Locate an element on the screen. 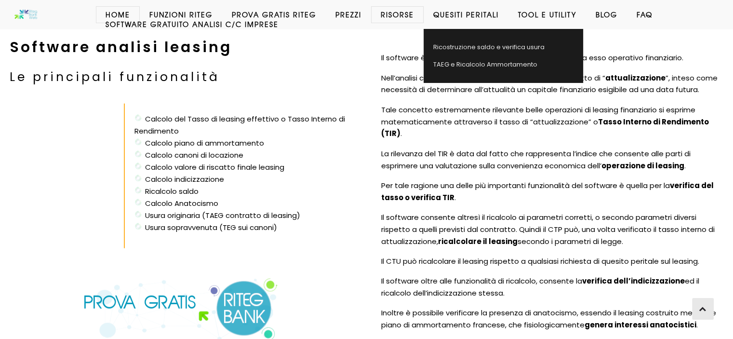  a: Software GRATUITO analisi c/c imprese is located at coordinates (192, 24).